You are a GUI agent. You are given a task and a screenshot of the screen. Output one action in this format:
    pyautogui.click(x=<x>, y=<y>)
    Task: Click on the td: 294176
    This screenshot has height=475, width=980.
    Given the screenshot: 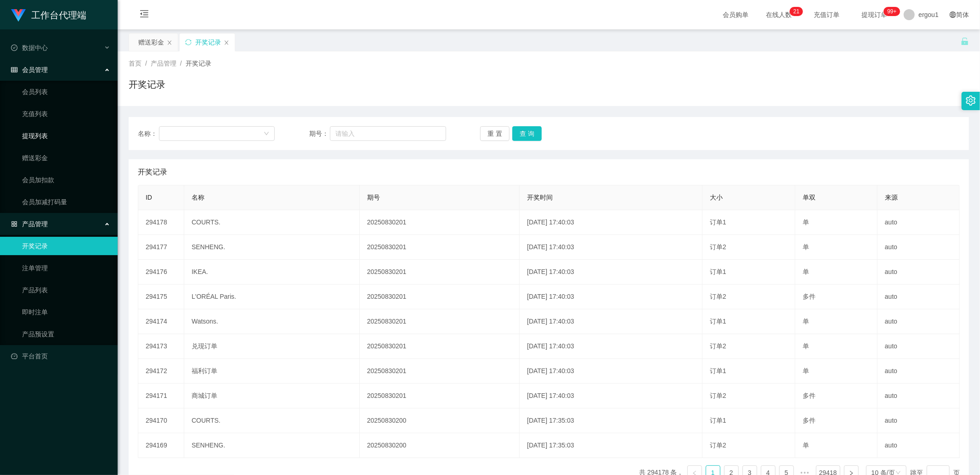 What is the action you would take?
    pyautogui.click(x=161, y=272)
    